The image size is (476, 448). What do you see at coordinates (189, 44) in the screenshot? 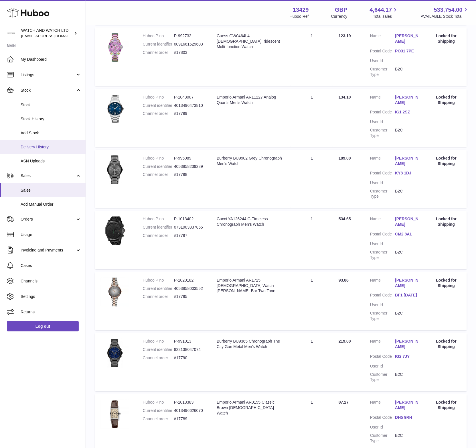
I see `dd: 0091661529603` at bounding box center [189, 44].